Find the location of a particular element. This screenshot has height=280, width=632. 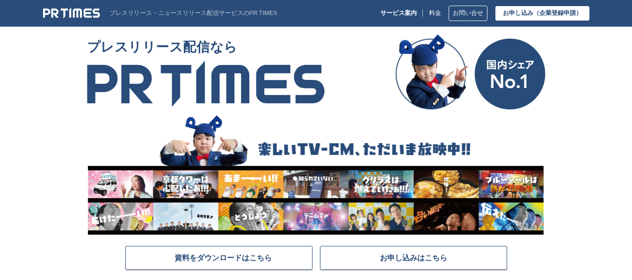

p: プレスリリース・ニュースリリース配信サービスのPR TIMES is located at coordinates (193, 13).